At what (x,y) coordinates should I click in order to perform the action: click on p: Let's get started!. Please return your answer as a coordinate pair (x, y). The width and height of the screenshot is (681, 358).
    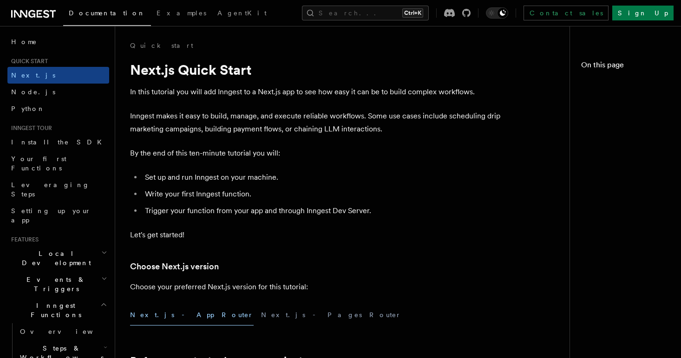
    Looking at the image, I should click on (316, 235).